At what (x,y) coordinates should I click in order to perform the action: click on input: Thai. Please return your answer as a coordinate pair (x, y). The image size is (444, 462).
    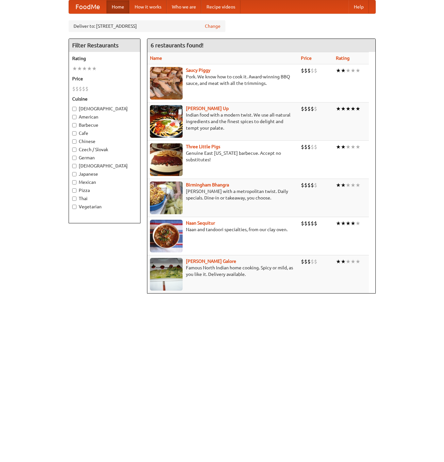
    Looking at the image, I should click on (74, 199).